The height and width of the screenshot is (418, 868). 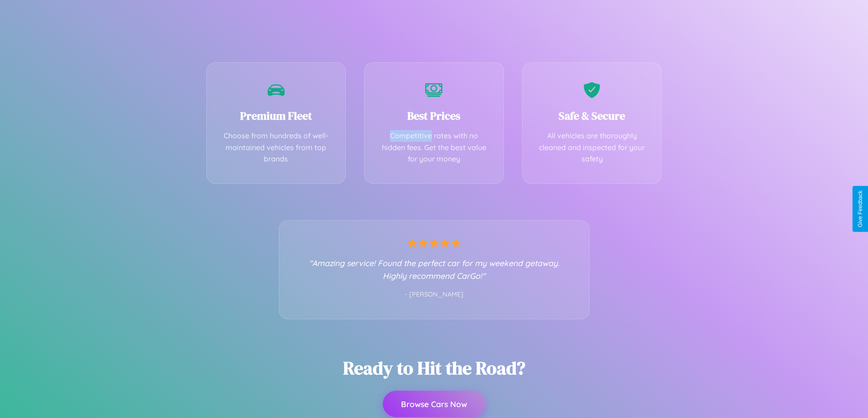 I want to click on h3: Premium Fleet, so click(x=276, y=116).